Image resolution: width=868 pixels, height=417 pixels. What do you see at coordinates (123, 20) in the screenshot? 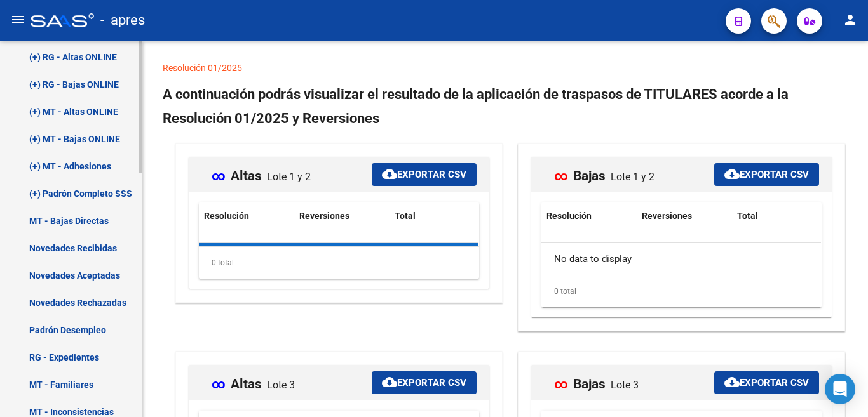
I see `span: - apres` at bounding box center [123, 20].